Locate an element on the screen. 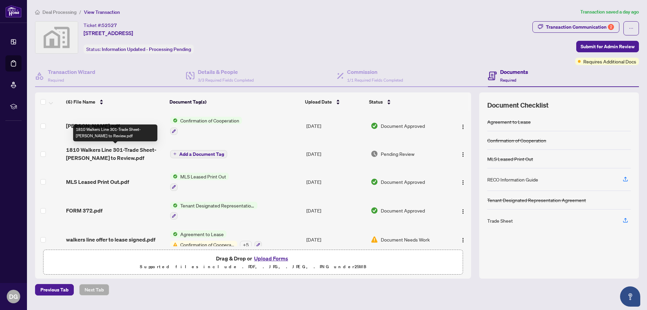  p: Supported files include .PDF, .JPG, .JPEG, .PNG under 25 MB is located at coordinates (253, 267).